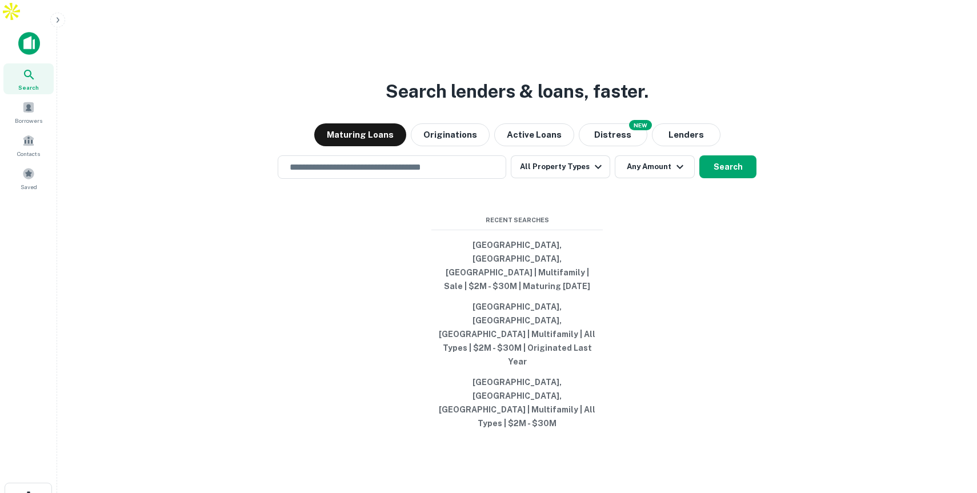 This screenshot has width=977, height=493. I want to click on span: Contacts, so click(29, 154).